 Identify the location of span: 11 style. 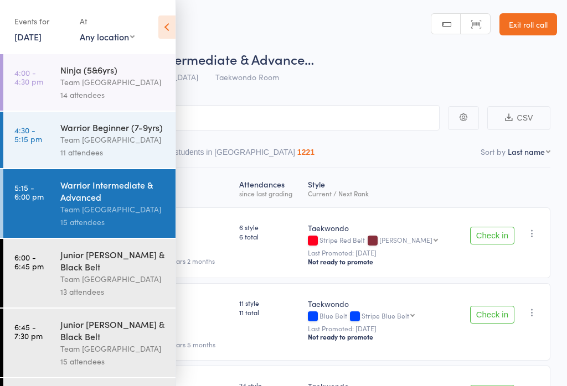
(269, 303).